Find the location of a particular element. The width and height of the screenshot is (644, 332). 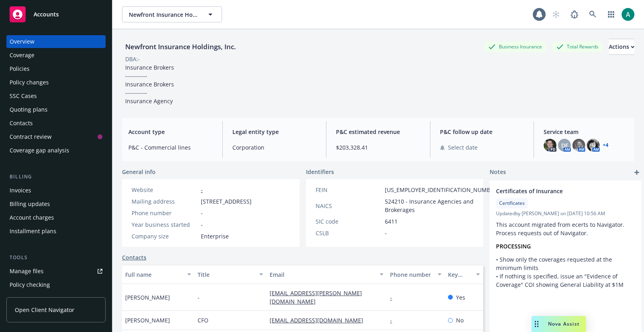

div: Mailing address is located at coordinates (164, 201).